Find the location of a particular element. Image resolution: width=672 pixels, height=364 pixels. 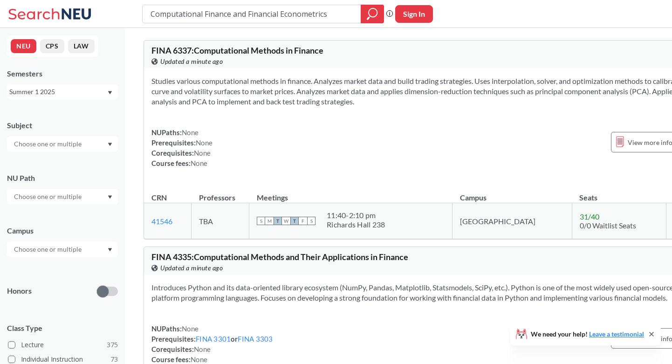

div: NUPaths: Prerequisites: Corequisites: Course fees: is located at coordinates (182, 148).